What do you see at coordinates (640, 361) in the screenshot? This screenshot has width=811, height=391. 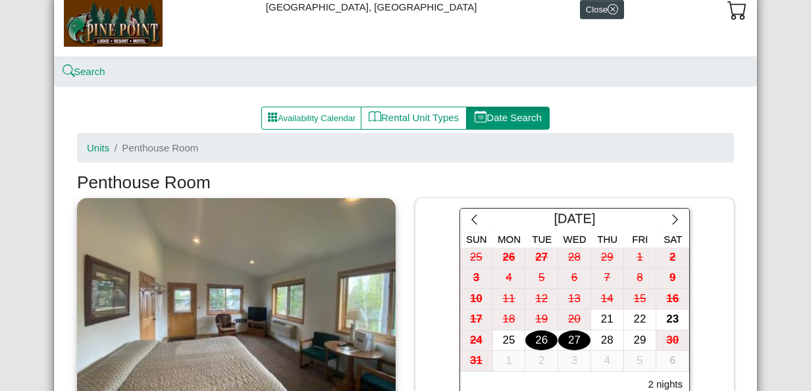 I see `div: 5` at bounding box center [640, 361].